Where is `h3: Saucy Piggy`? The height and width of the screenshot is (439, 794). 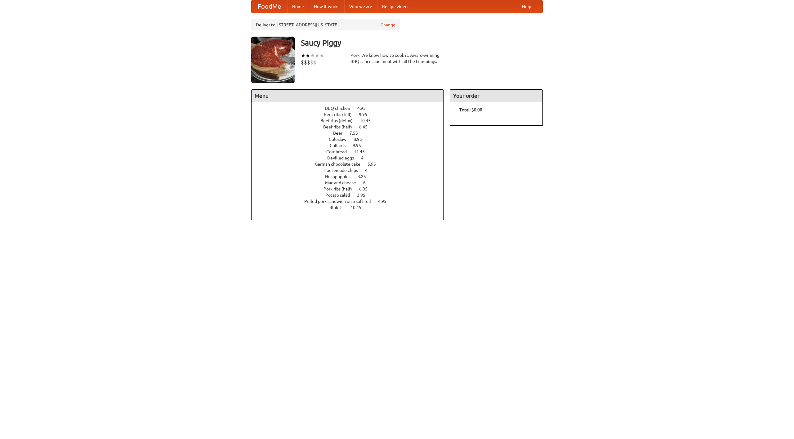
h3: Saucy Piggy is located at coordinates (422, 43).